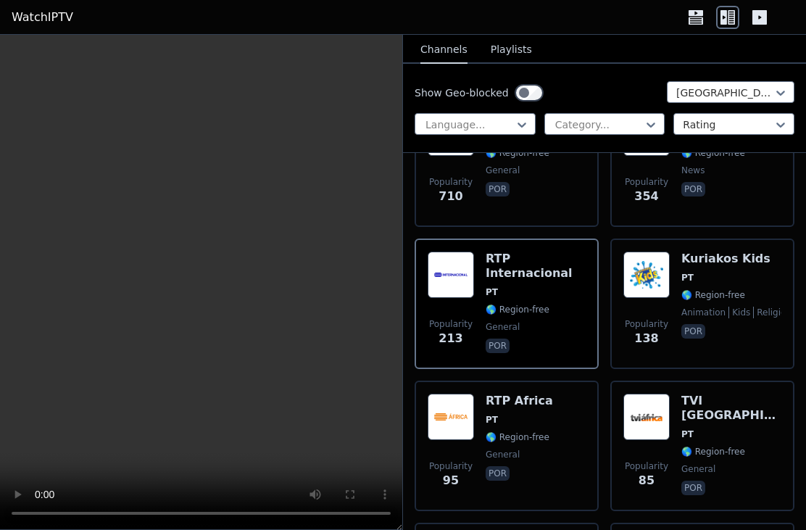  I want to click on span: news, so click(693, 170).